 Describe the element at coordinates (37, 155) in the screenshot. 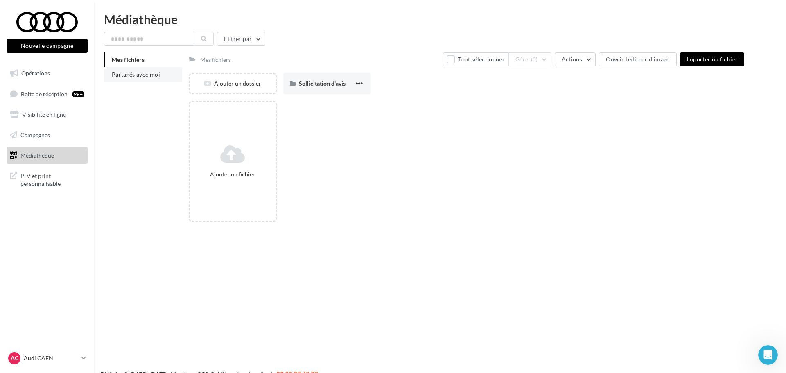

I see `span: Médiathèque` at that location.